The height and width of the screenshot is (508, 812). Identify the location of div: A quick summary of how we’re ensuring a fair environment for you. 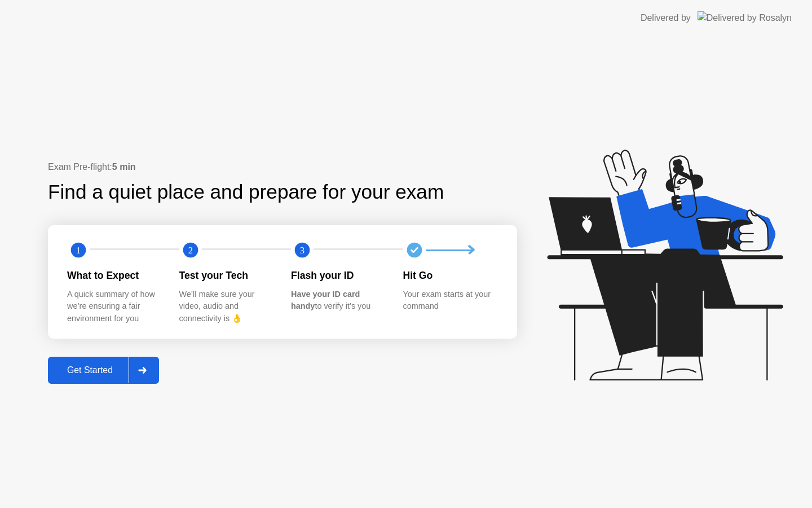
(114, 306).